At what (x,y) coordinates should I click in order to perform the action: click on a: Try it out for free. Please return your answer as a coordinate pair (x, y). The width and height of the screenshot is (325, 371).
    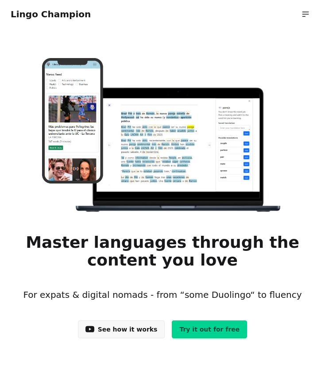
    Looking at the image, I should click on (209, 329).